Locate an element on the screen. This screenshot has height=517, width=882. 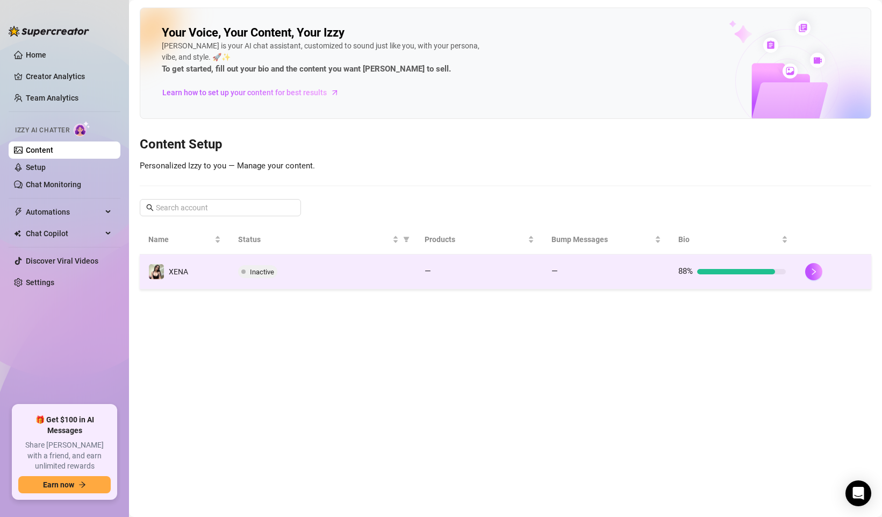
span: right is located at coordinates (814, 272).